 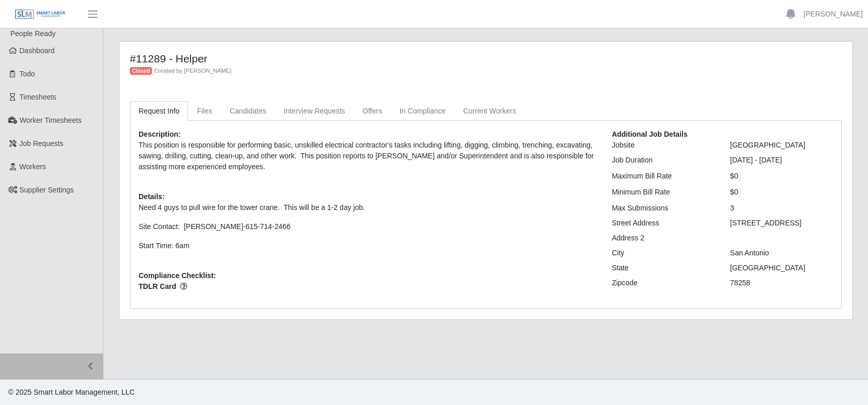 What do you see at coordinates (663, 253) in the screenshot?
I see `div: City` at bounding box center [663, 253].